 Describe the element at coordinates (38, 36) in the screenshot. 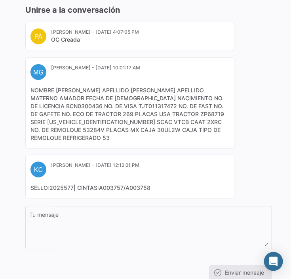

I see `div: PA` at that location.